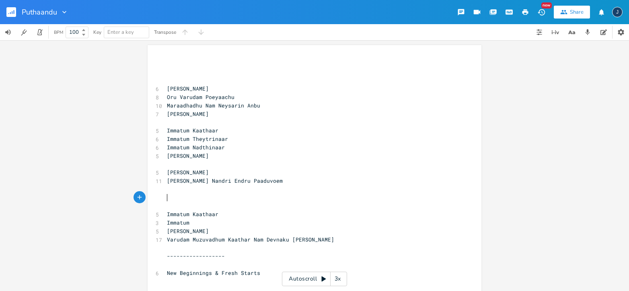 The image size is (629, 291). What do you see at coordinates (165, 32) in the screenshot?
I see `div: Transpose` at bounding box center [165, 32].